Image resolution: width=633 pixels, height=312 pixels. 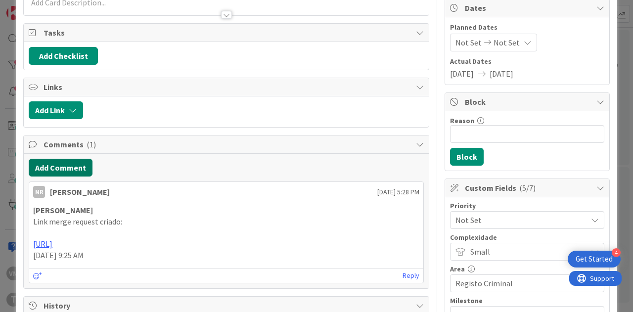 What do you see at coordinates (528, 61) in the screenshot?
I see `span: Actual Dates` at bounding box center [528, 61].